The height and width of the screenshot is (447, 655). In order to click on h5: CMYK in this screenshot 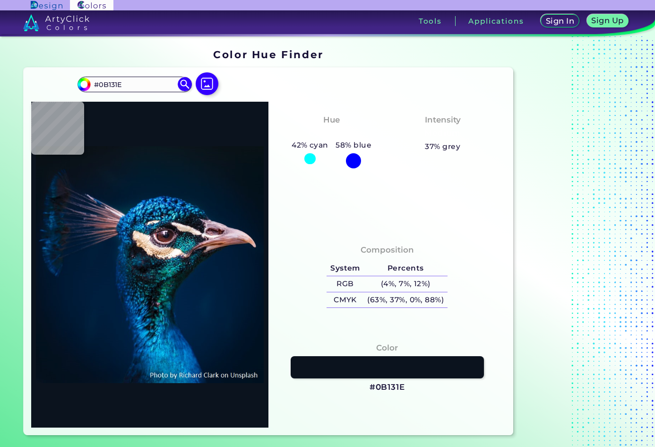, I will do `click(345, 300)`.